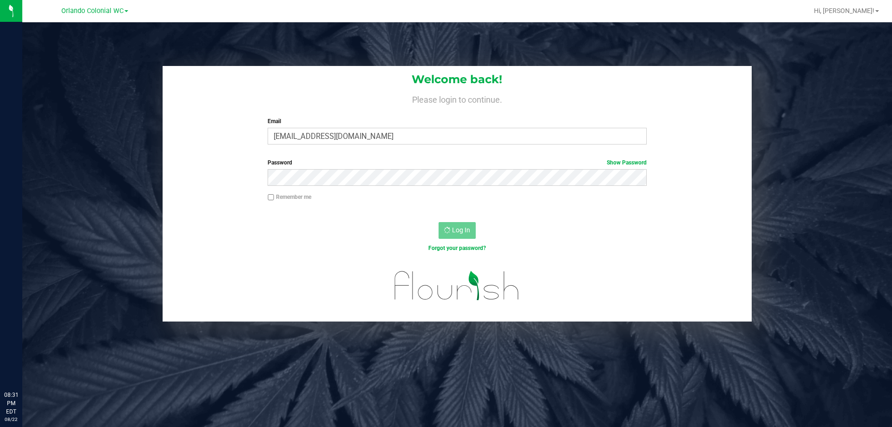 The width and height of the screenshot is (892, 427). Describe the element at coordinates (627, 163) in the screenshot. I see `a: Show Password` at that location.